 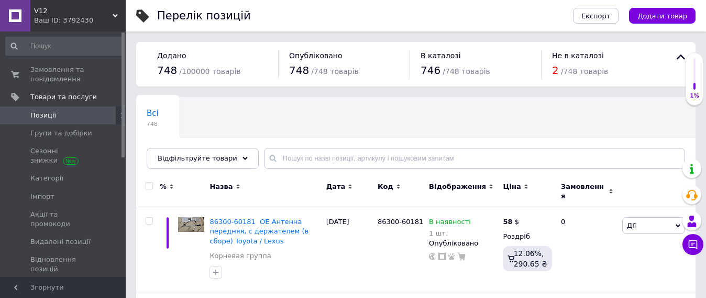 I want to click on span: 746, so click(x=431, y=70).